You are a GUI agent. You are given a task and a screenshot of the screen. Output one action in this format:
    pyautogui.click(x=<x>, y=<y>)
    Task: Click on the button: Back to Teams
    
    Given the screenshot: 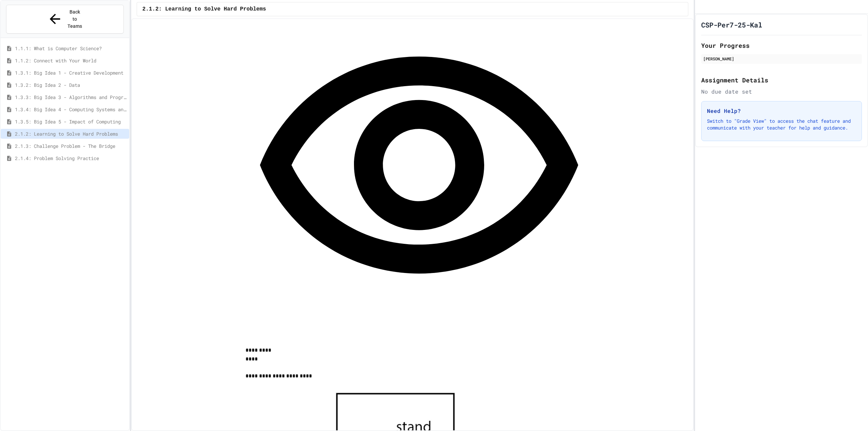 What is the action you would take?
    pyautogui.click(x=65, y=19)
    